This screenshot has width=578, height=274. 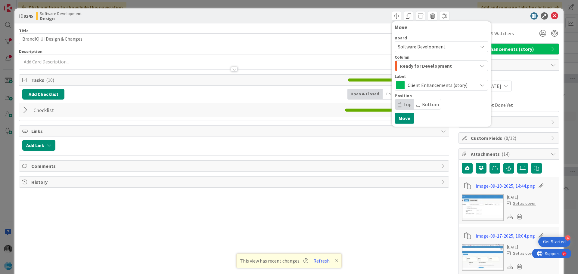 I want to click on span: Description, so click(x=31, y=51).